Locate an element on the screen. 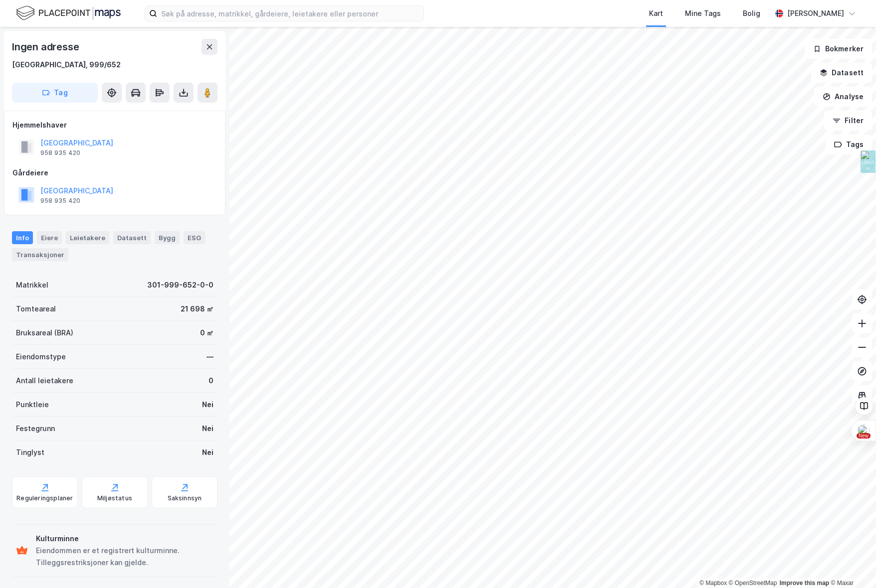  div: Tomteareal is located at coordinates (36, 309).